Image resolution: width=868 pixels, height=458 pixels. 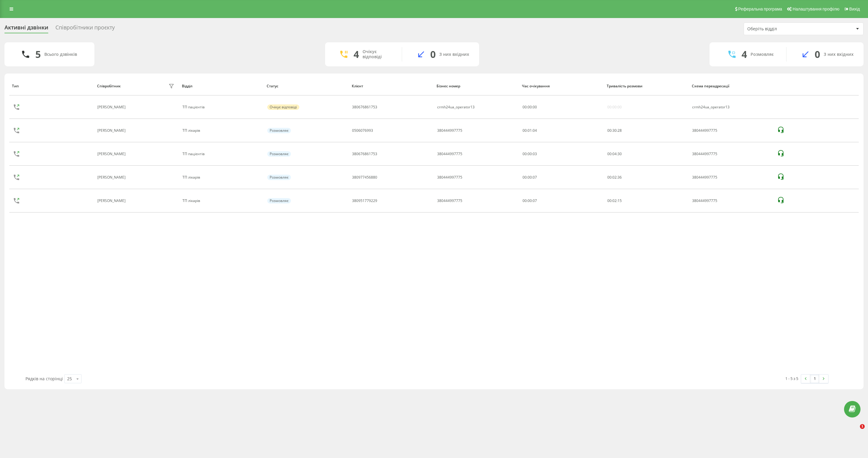 What do you see at coordinates (38, 54) in the screenshot?
I see `div: 5` at bounding box center [38, 54].